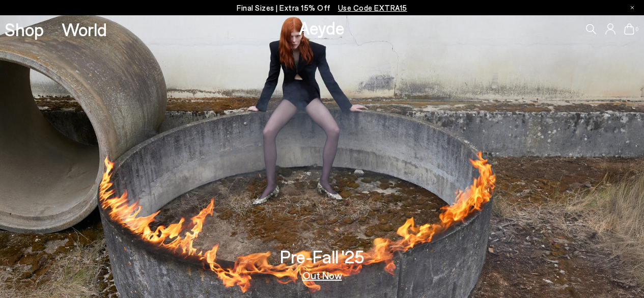 The image size is (644, 298). I want to click on a: Out Now, so click(322, 275).